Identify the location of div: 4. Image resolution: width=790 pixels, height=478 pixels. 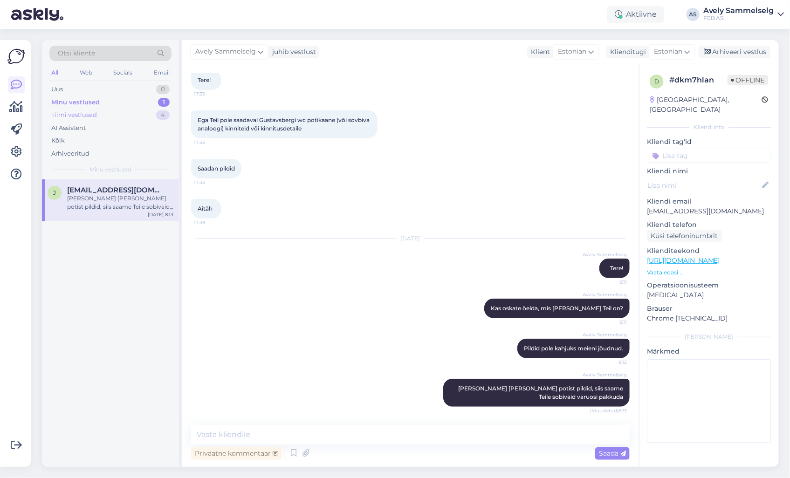
(163, 115).